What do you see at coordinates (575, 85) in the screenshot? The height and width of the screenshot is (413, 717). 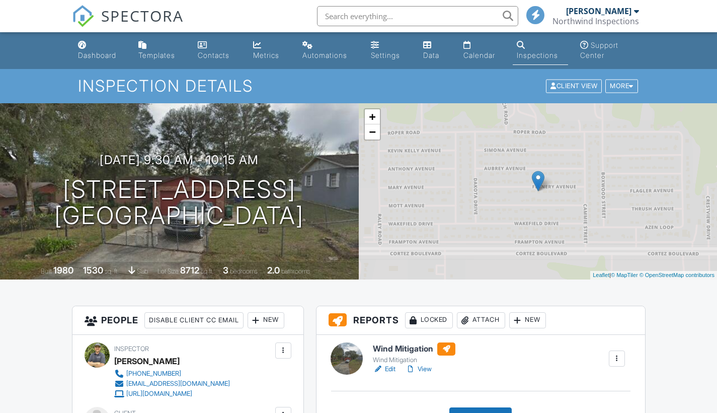 I see `a: Client View` at bounding box center [575, 85].